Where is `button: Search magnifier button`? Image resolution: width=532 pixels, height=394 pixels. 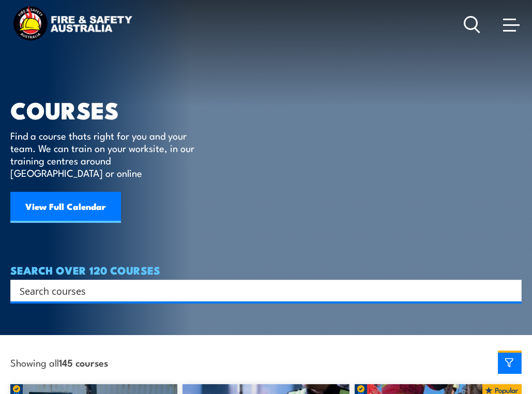
button: Search magnifier button is located at coordinates (511, 290).